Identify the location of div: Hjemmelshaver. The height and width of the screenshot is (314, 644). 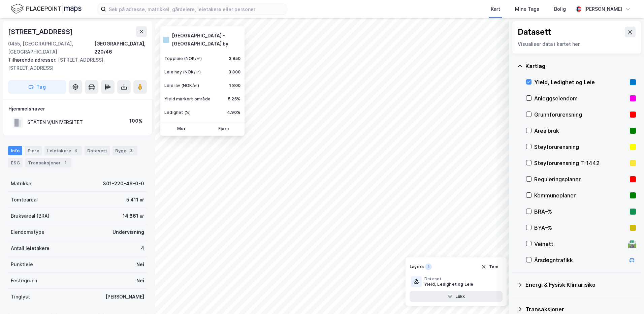
(78, 109).